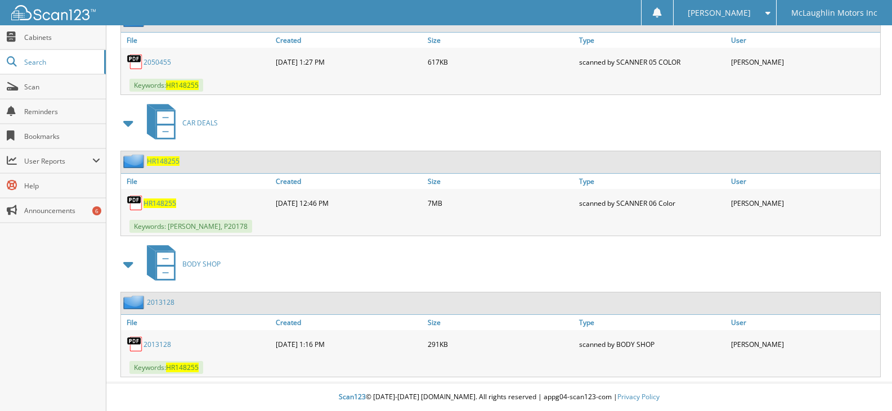  Describe the element at coordinates (97, 211) in the screenshot. I see `div: 6` at that location.